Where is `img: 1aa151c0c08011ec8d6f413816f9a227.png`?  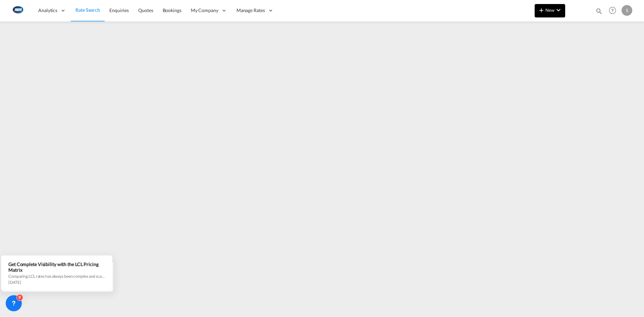
img: 1aa151c0c08011ec8d6f413816f9a227.png is located at coordinates (18, 10).